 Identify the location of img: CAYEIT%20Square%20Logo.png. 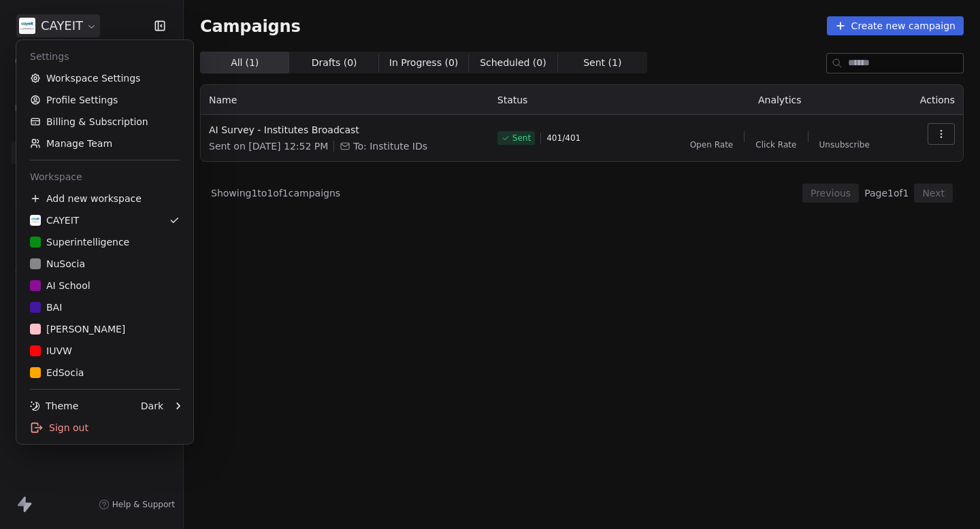
(36, 221).